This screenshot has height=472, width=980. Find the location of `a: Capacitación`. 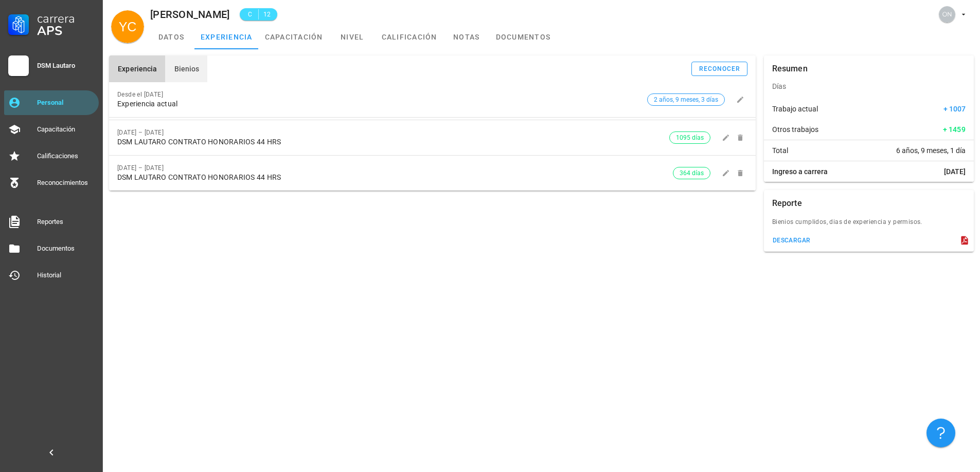

a: Capacitación is located at coordinates (51, 130).